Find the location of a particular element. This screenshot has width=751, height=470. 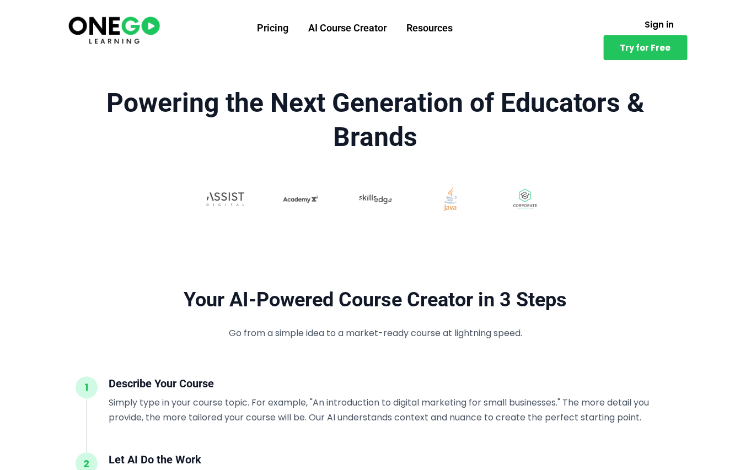

h2: Powering the Next Generation of Educators & Brands is located at coordinates (375, 121).